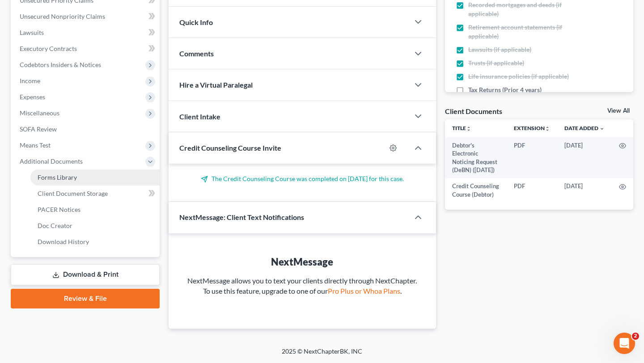 The width and height of the screenshot is (644, 363). What do you see at coordinates (95, 193) in the screenshot?
I see `a: Client Document Storage` at bounding box center [95, 193].